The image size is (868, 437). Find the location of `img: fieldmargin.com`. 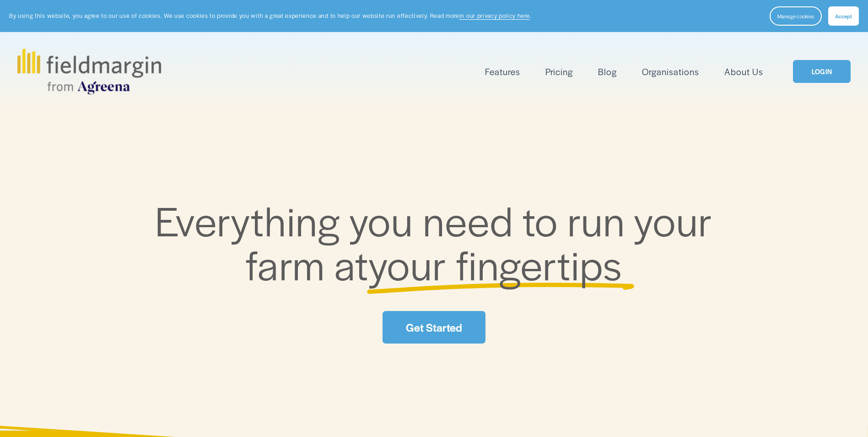

img: fieldmargin.com is located at coordinates (89, 71).